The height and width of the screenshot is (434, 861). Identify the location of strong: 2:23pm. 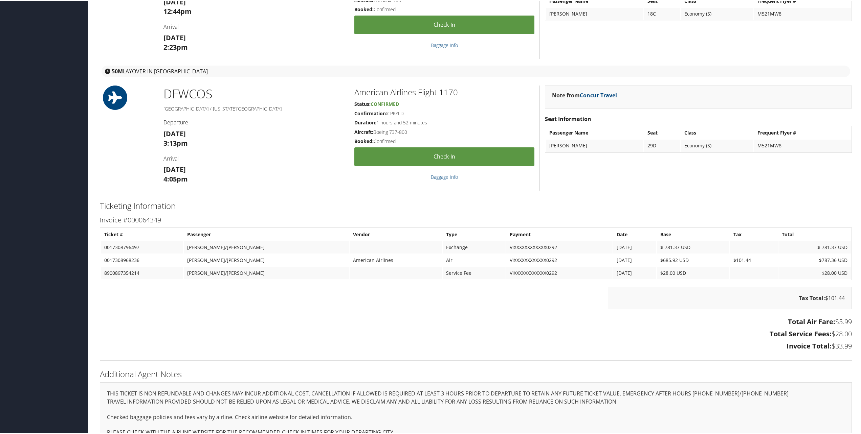
(176, 46).